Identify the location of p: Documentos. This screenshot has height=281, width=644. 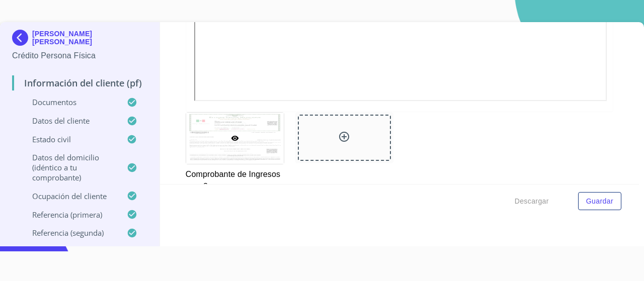
(70, 102).